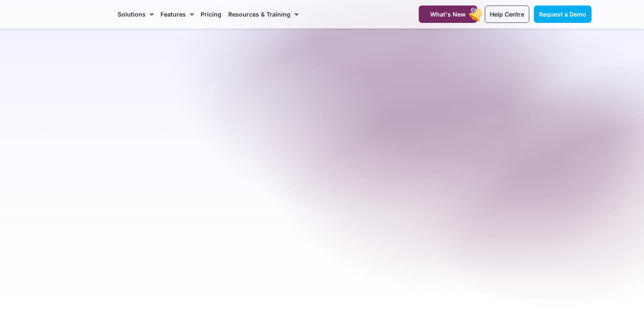 Image resolution: width=644 pixels, height=313 pixels. What do you see at coordinates (563, 14) in the screenshot?
I see `span: Request a Demo` at bounding box center [563, 14].